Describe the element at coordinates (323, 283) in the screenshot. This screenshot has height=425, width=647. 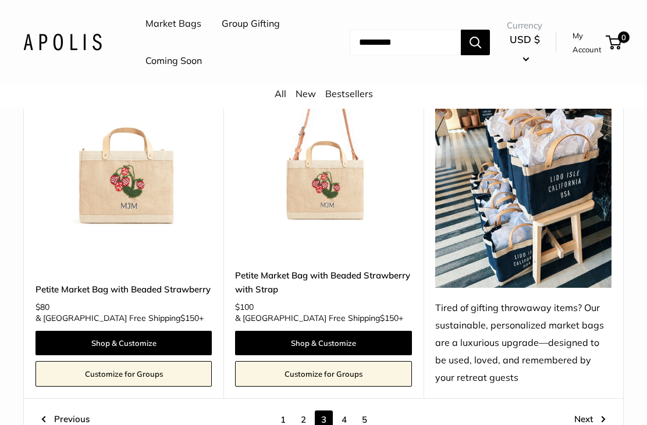
I see `a: Petite Market Bag with Beaded Strawberry with Strap` at that location.